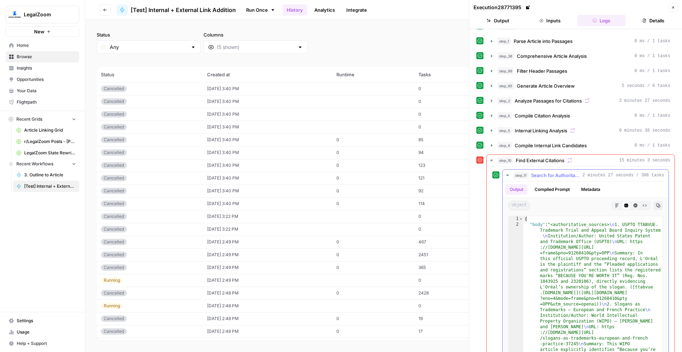 Image resolution: width=682 pixels, height=352 pixels. Describe the element at coordinates (505, 161) in the screenshot. I see `span: step_10` at that location.